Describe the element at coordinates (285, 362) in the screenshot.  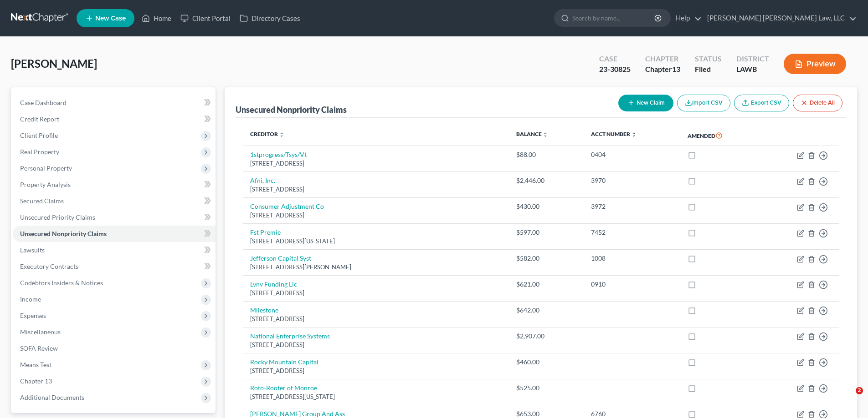
I see `a: Rocky Mountain Capital` at that location.